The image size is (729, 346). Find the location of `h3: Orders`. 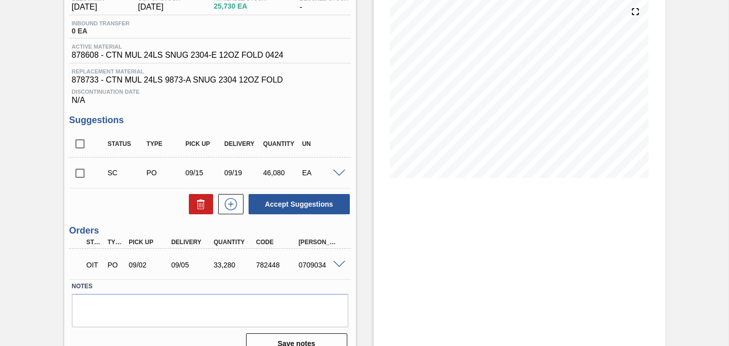

h3: Orders is located at coordinates (210, 230).